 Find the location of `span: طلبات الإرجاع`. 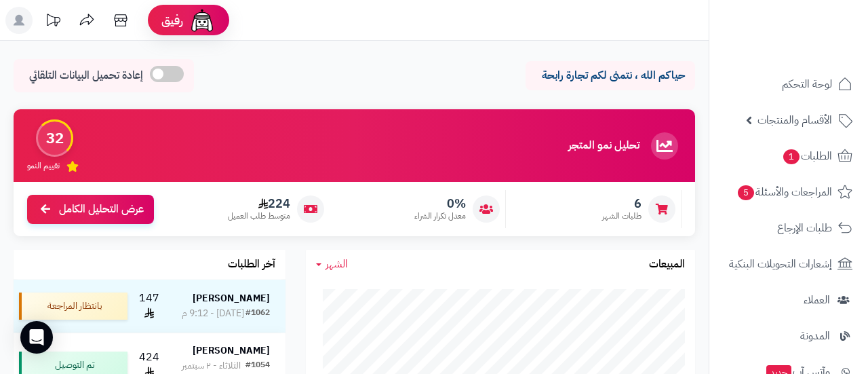

span: طلبات الإرجاع is located at coordinates (805, 228).